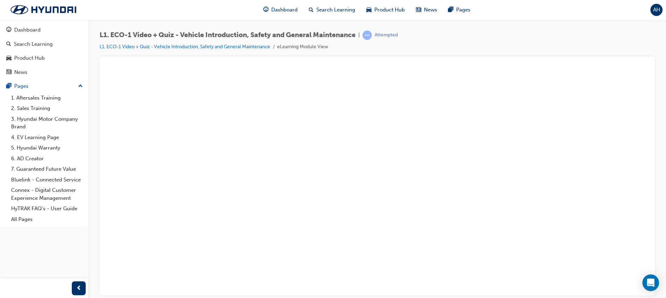 This screenshot has width=666, height=298. What do you see at coordinates (43, 10) in the screenshot?
I see `a: Trak` at bounding box center [43, 10].